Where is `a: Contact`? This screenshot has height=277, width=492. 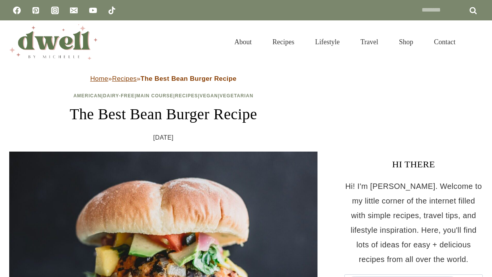
a: Contact is located at coordinates (445, 42).